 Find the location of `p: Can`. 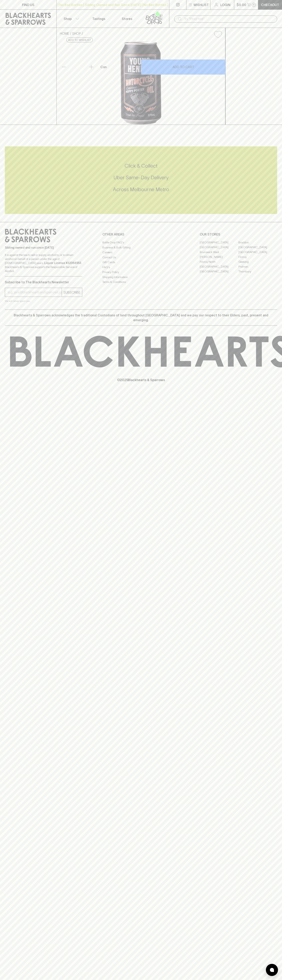

p: Can is located at coordinates (103, 67).